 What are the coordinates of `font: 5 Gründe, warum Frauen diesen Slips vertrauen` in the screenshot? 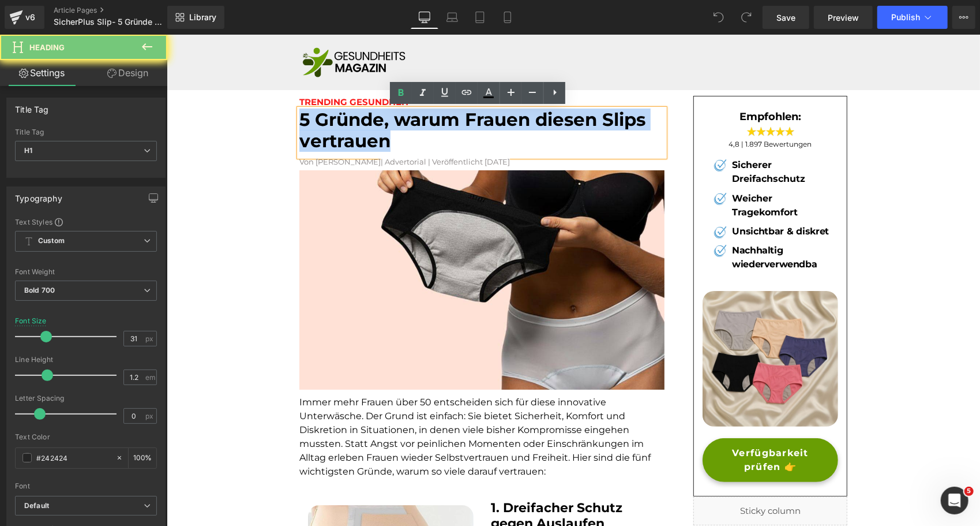 It's located at (306, 95).